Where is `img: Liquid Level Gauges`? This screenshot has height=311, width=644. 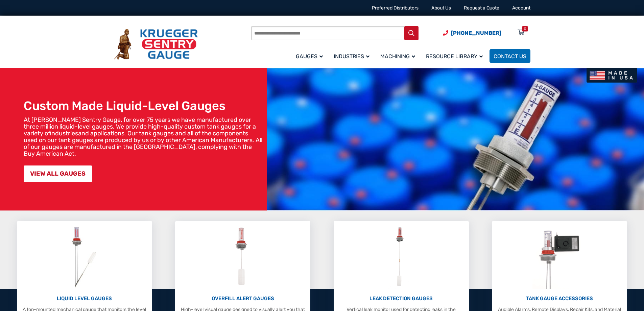
img: Liquid Level Gauges is located at coordinates (84, 257).